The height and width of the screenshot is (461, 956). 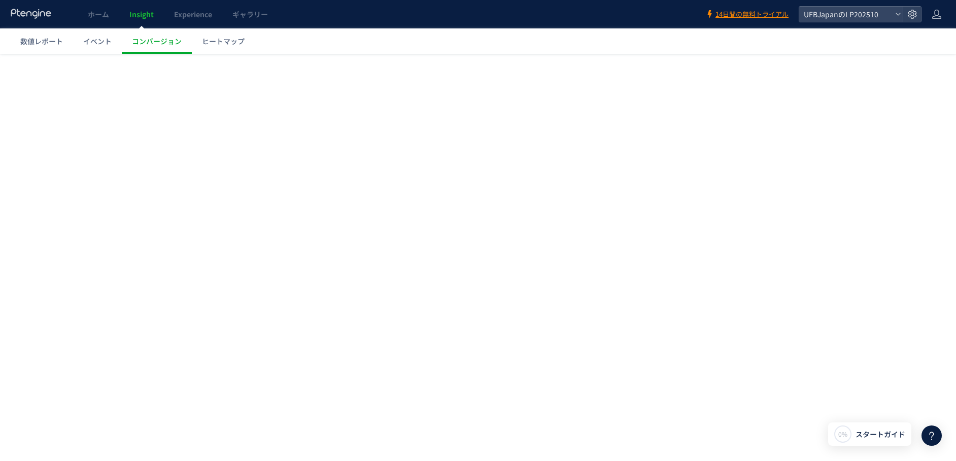 I want to click on span: ホーム, so click(x=98, y=14).